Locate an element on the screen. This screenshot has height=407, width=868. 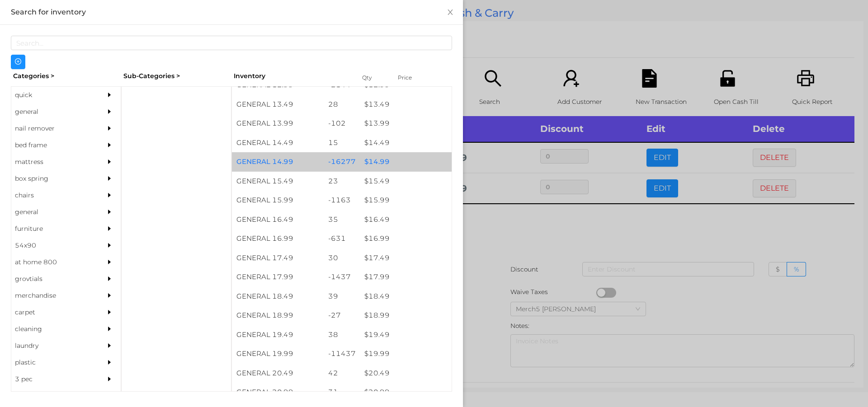
div: $ 17.49 is located at coordinates (405, 258).